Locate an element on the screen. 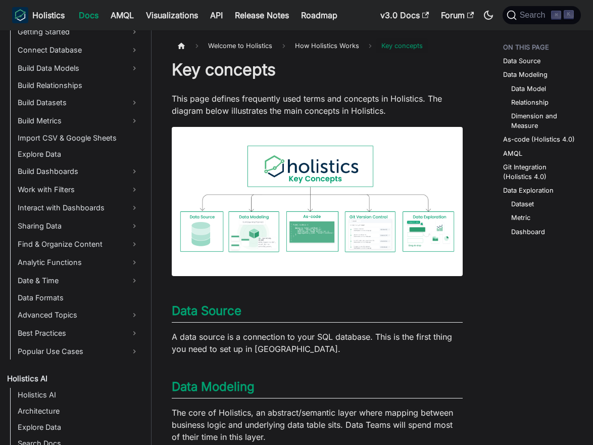  a: Data Exploration is located at coordinates (528, 190).